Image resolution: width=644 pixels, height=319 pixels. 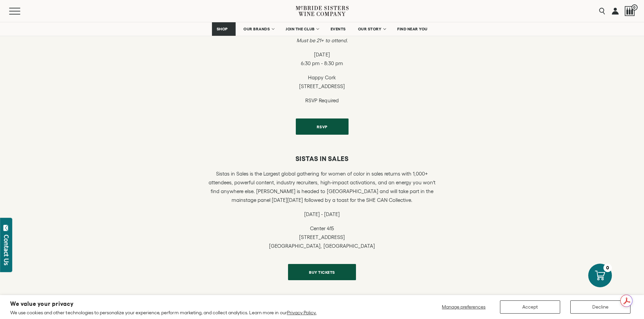 What do you see at coordinates (322, 40) in the screenshot?
I see `em: Must be 21+ to attend.` at bounding box center [322, 40].